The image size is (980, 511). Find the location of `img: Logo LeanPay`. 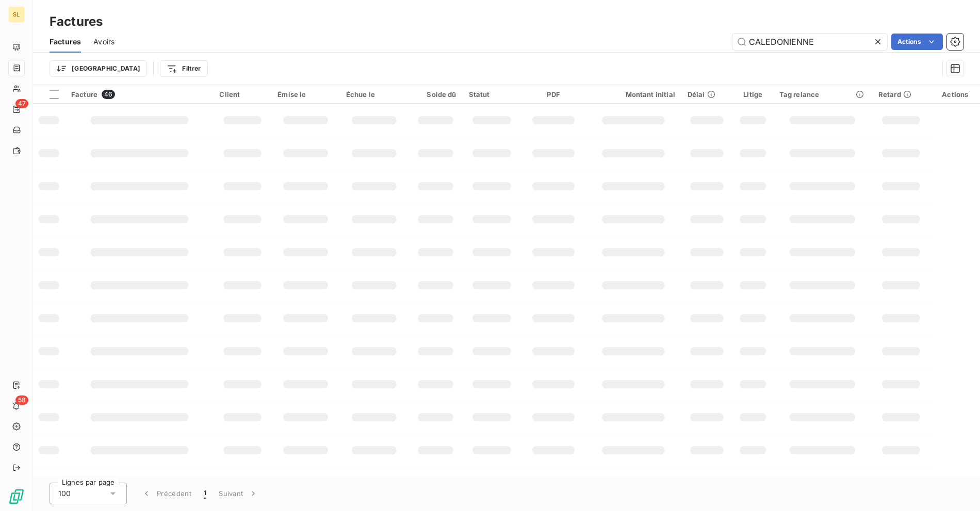

img: Logo LeanPay is located at coordinates (16, 496).